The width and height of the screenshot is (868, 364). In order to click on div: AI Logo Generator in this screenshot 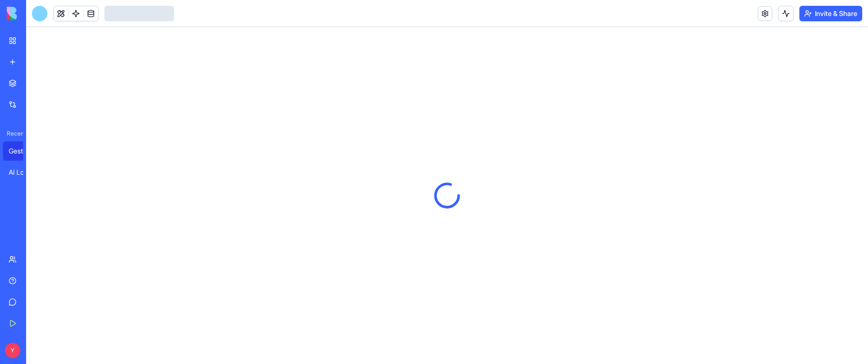, I will do `click(22, 172)`.